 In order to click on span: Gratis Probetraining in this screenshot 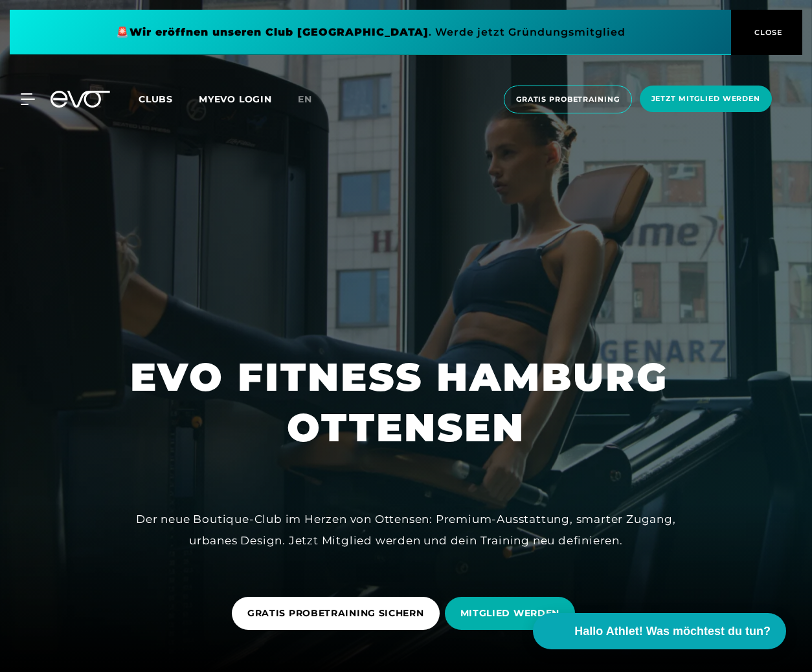, I will do `click(568, 99)`.